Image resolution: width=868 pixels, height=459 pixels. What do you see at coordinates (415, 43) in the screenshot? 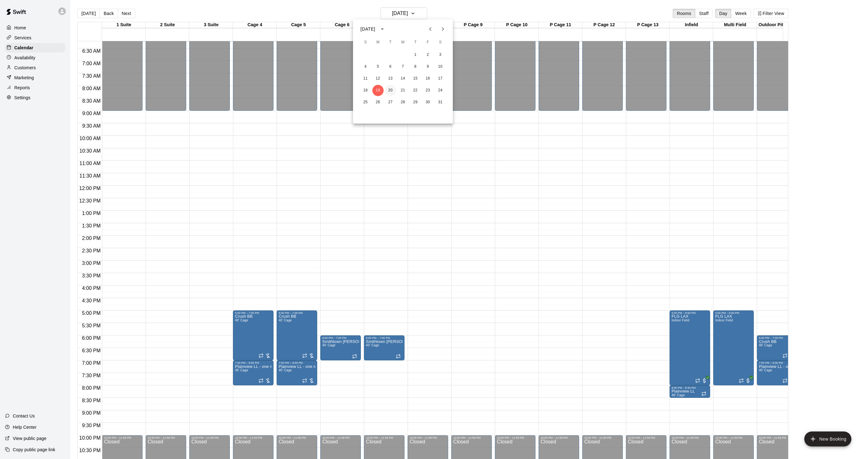
I see `span: Thursday` at bounding box center [415, 43].